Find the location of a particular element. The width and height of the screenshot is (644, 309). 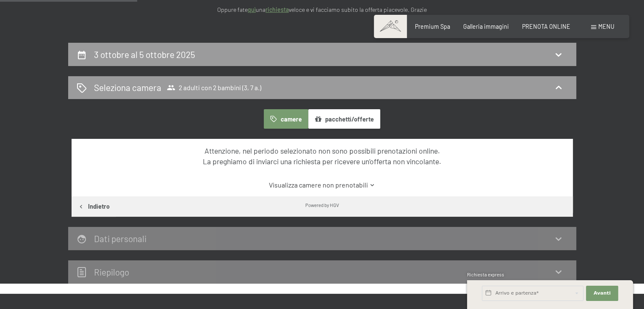

span: Avanti is located at coordinates (602, 293).